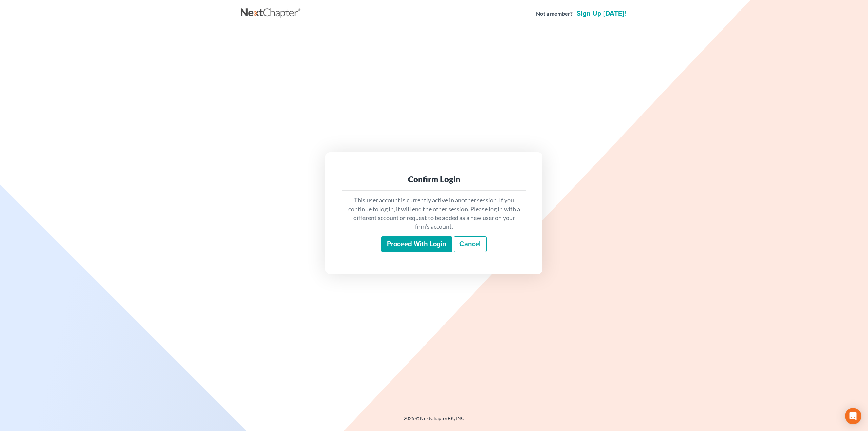 The width and height of the screenshot is (868, 431). I want to click on p: This user account is currently active in another session. If you continue to log in, it will end ..., so click(434, 213).